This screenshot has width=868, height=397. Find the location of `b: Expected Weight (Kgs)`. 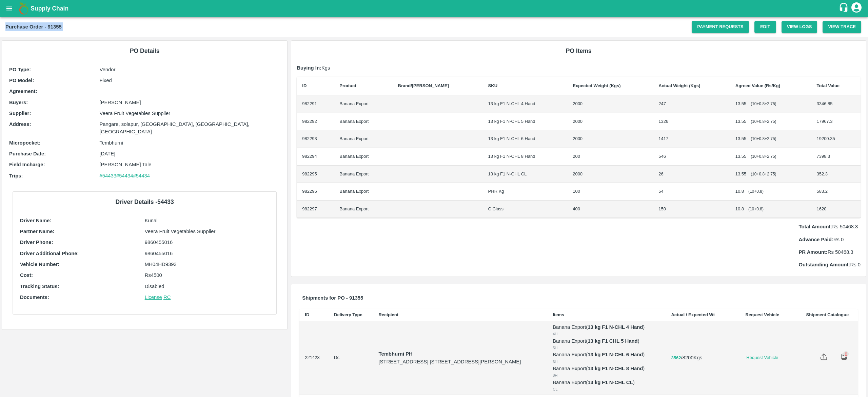

b: Expected Weight (Kgs) is located at coordinates (596, 86).